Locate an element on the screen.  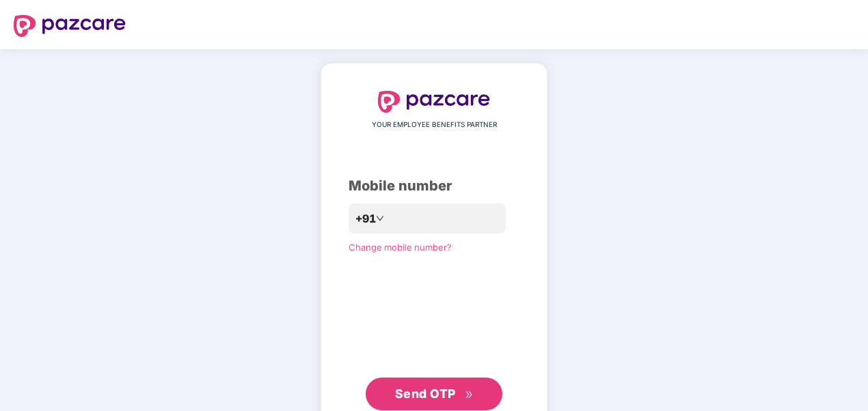
span: Change mobile number? is located at coordinates (400, 248).